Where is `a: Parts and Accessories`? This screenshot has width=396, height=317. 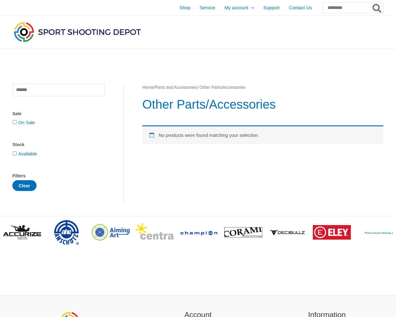
a: Parts and Accessories is located at coordinates (176, 87).